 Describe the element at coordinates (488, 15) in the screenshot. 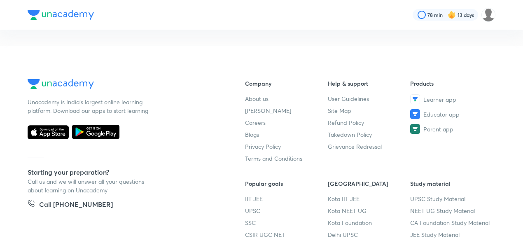

I see `img: SAKSHI AGRAWAL` at that location.